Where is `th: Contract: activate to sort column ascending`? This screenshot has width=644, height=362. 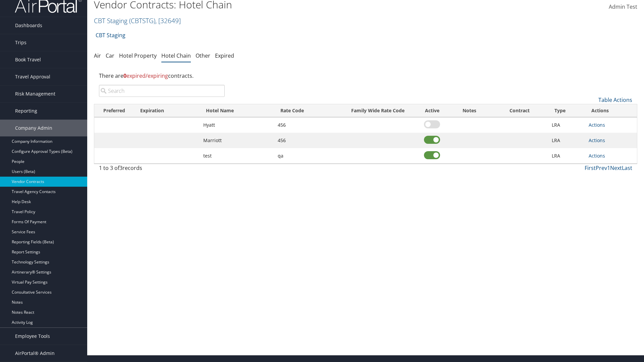 th: Contract: activate to sort column ascending is located at coordinates (519, 111).